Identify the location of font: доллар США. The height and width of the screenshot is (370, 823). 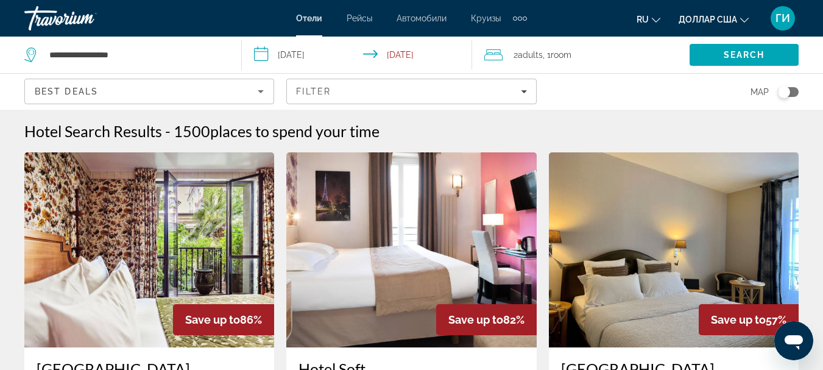
(708, 20).